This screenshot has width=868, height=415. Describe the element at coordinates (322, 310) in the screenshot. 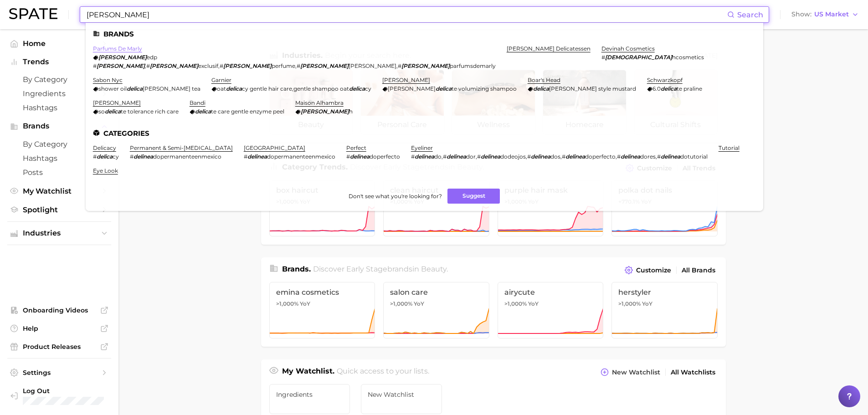

I see `a: emina cosmetics>1,000% YoY` at that location.